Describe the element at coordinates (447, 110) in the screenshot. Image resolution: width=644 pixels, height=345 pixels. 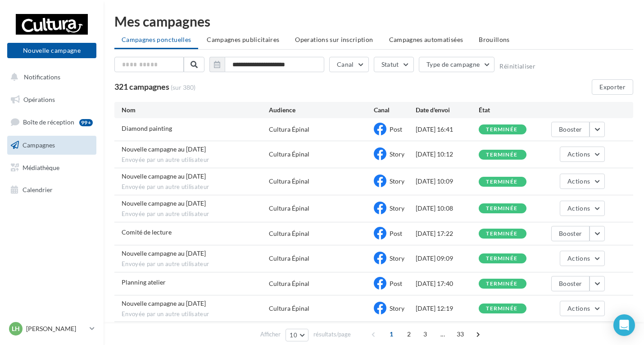
I see `div: Date d'envoi` at that location.